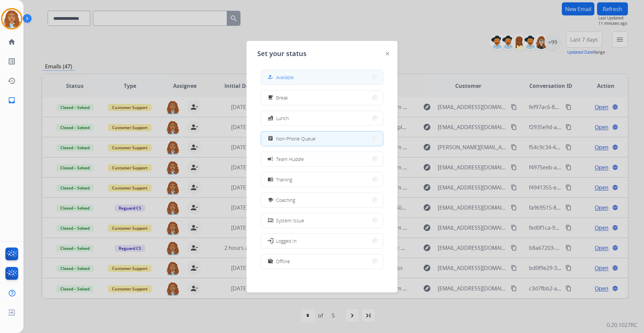  Describe the element at coordinates (283, 118) in the screenshot. I see `span: Lunch` at that location.